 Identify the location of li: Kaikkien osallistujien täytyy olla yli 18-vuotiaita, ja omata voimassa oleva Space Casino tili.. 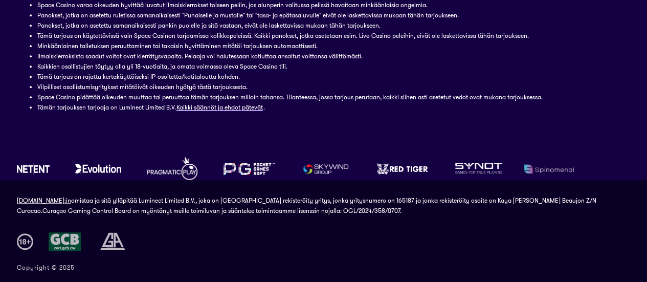
(324, 66).